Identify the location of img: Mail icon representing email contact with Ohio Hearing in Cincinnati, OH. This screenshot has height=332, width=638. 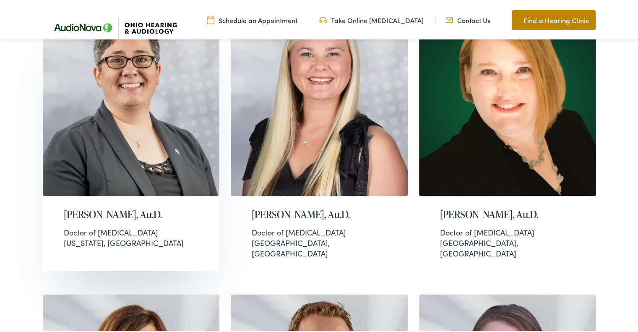
(450, 18).